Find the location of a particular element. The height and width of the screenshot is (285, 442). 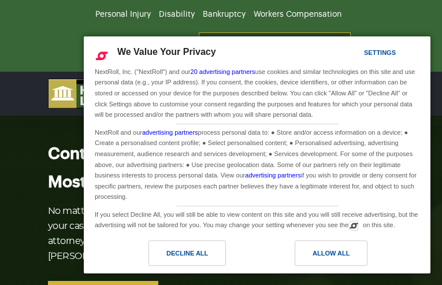

div: NextRoll, Inc. ("NextRoll") and our use cookies and similar technologies on this site and use per... is located at coordinates (257, 93).